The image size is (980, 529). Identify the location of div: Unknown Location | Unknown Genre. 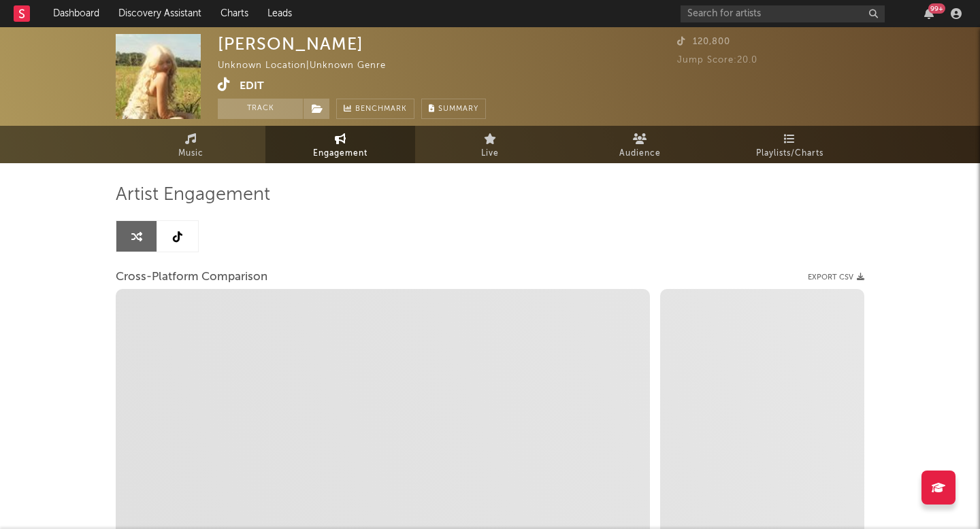
(310, 66).